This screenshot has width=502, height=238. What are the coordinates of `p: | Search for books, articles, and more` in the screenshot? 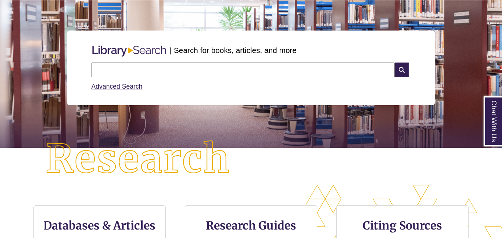 It's located at (233, 50).